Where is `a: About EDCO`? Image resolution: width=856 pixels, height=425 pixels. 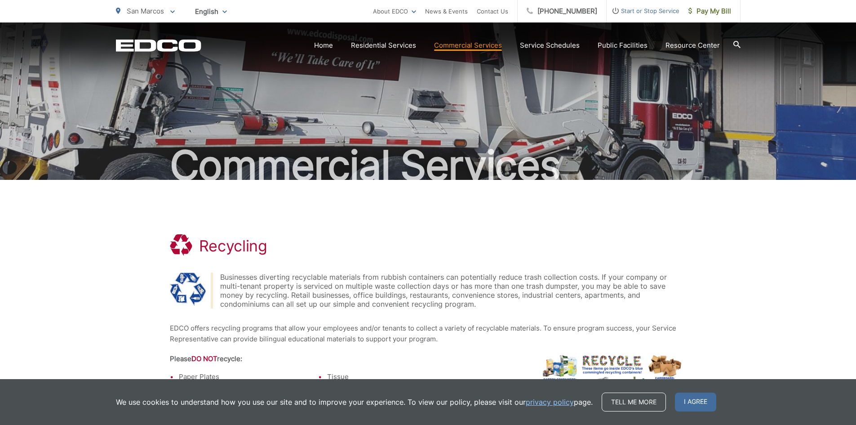 a: About EDCO is located at coordinates (395, 11).